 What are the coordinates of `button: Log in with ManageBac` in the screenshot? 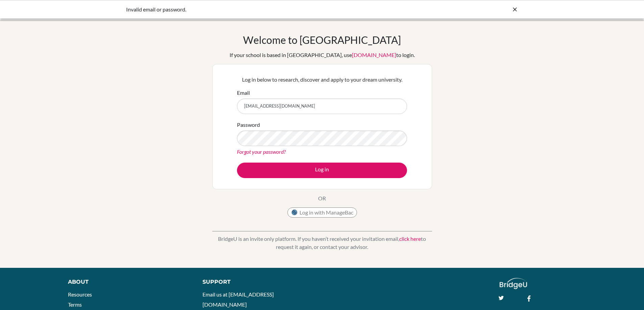 It's located at (322, 213).